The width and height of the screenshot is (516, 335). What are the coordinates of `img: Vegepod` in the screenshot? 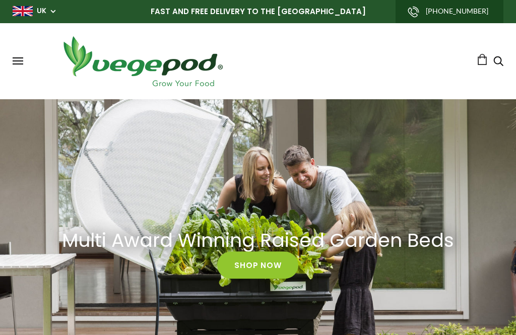 It's located at (143, 61).